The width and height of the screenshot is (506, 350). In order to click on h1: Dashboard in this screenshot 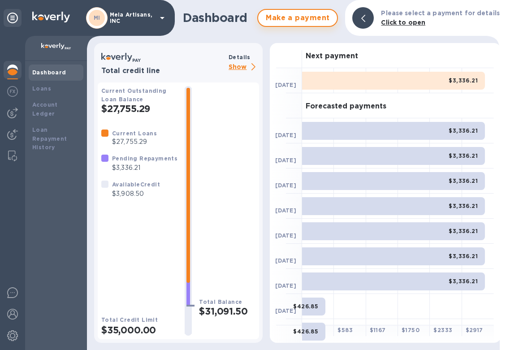, I will do `click(218, 18)`.